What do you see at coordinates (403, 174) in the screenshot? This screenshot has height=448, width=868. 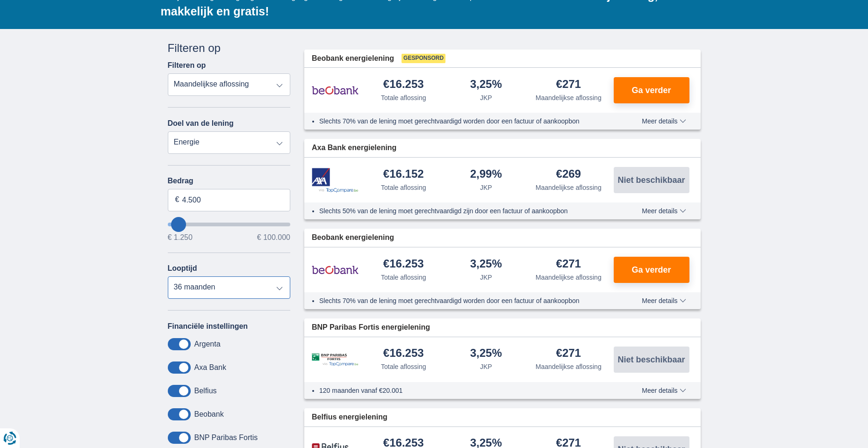 I see `div: €16.152` at bounding box center [403, 174].